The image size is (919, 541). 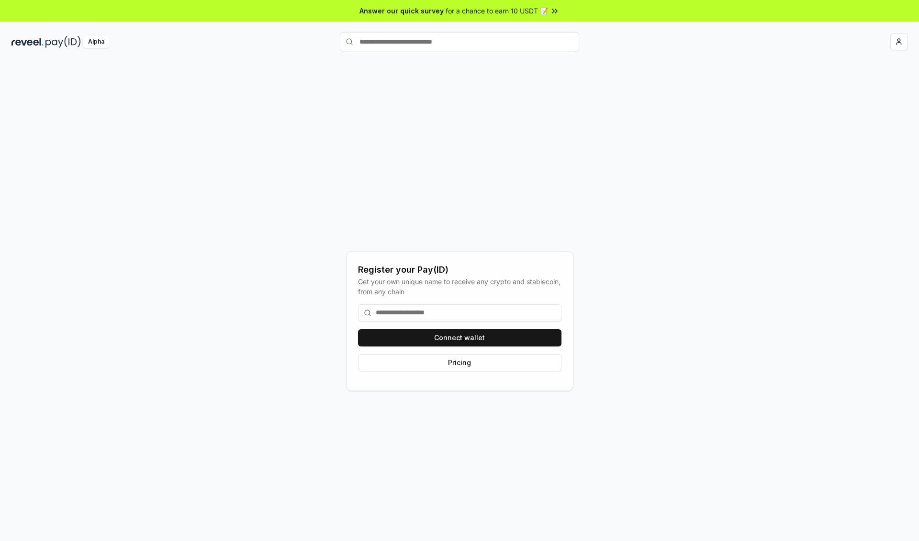 What do you see at coordinates (460, 270) in the screenshot?
I see `div: Register your Pay(ID)` at bounding box center [460, 270].